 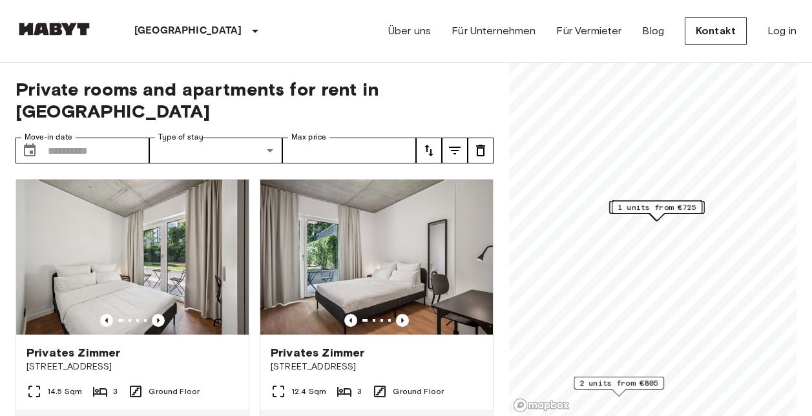 What do you see at coordinates (309, 137) in the screenshot?
I see `label: Max price` at bounding box center [309, 137].